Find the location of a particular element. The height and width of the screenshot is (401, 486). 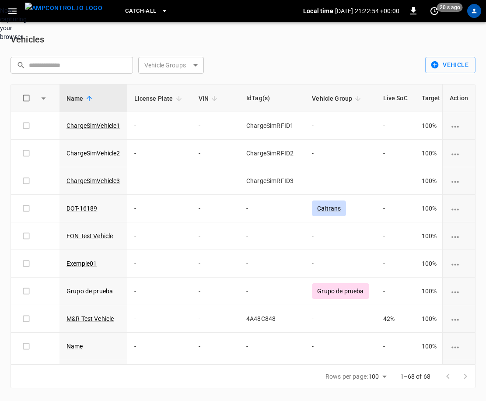

span: Catch-all is located at coordinates (141, 11).